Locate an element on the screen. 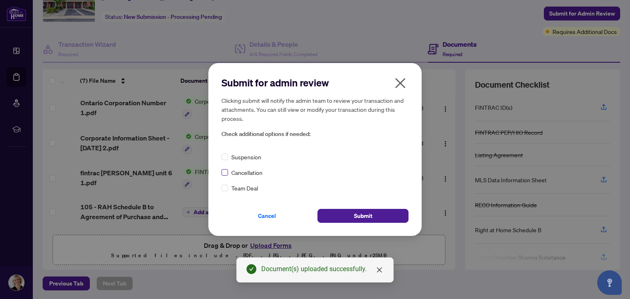 Image resolution: width=630 pixels, height=299 pixels. span: Cancellation is located at coordinates (247, 173).